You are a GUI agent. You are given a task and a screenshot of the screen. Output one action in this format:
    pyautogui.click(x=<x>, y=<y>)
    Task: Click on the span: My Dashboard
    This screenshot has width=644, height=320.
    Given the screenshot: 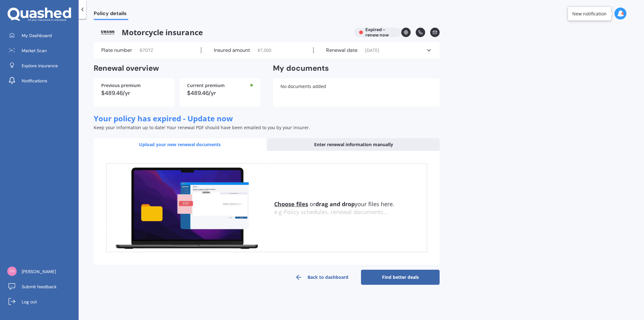 What is the action you would take?
    pyautogui.click(x=37, y=36)
    